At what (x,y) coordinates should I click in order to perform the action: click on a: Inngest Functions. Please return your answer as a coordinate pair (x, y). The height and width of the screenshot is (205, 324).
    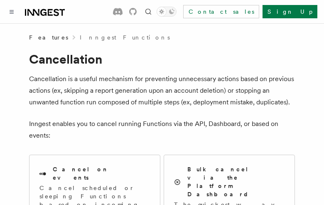
    Looking at the image, I should click on (125, 37).